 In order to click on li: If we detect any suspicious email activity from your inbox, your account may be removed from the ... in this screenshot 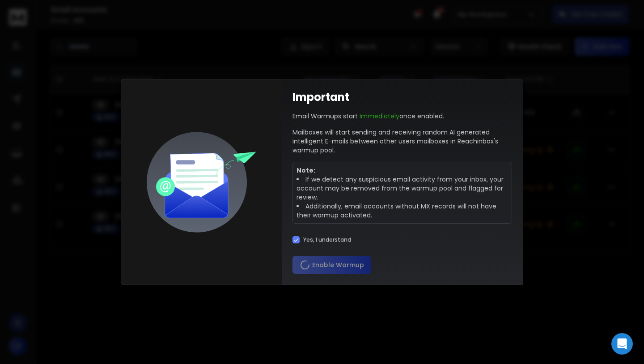, I will do `click(402, 188)`.